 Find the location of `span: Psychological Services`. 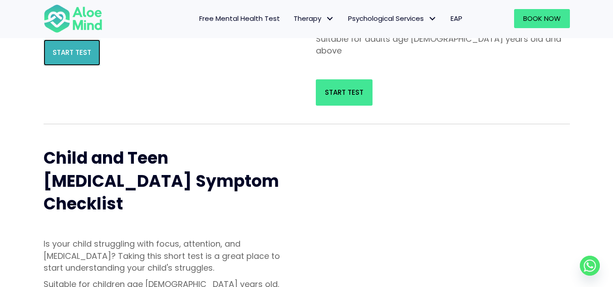

span: Psychological Services is located at coordinates (393, 18).